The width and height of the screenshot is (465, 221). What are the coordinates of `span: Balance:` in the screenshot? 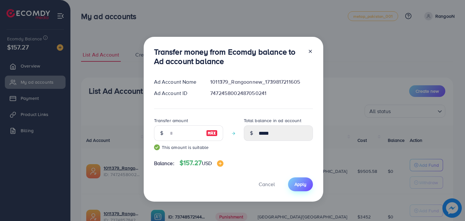 It's located at (164, 163).